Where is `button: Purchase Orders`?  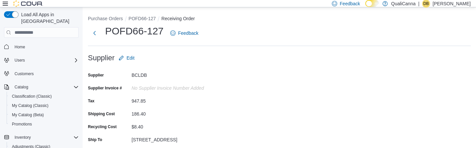
button: Purchase Orders is located at coordinates (105, 19).